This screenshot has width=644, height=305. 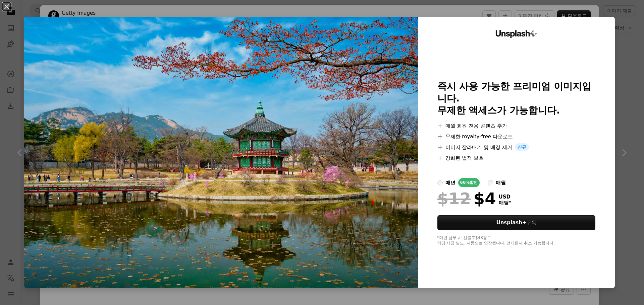 What do you see at coordinates (512, 223) in the screenshot?
I see `strong: Unsplash+` at bounding box center [512, 223].